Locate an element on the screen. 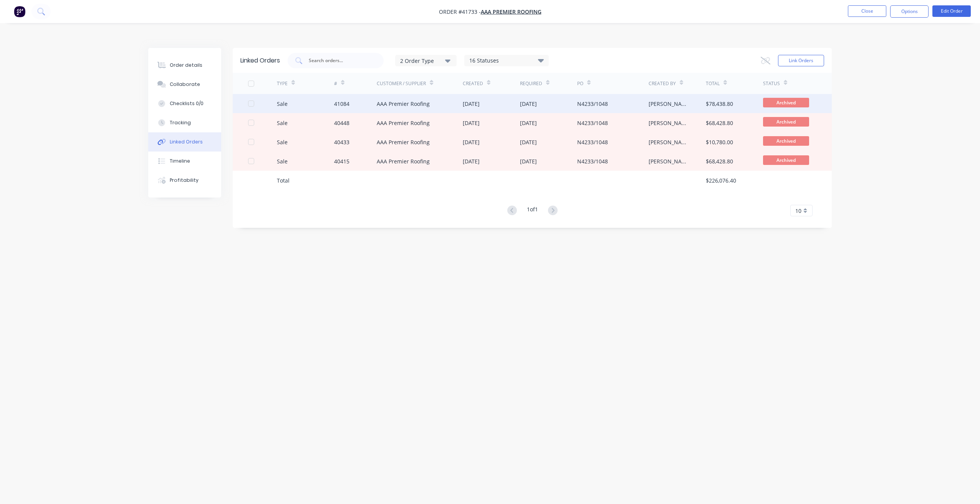 This screenshot has width=980, height=504. input: Search orders... is located at coordinates (340, 60).